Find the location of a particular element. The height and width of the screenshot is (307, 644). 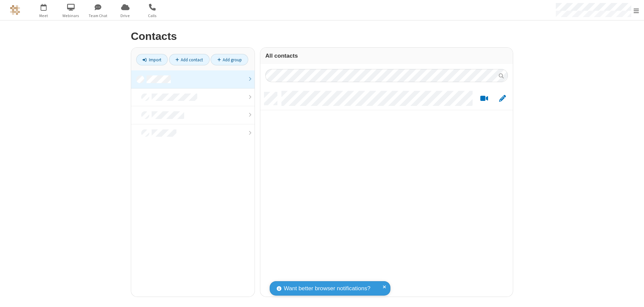

a: Add group is located at coordinates (229, 60).